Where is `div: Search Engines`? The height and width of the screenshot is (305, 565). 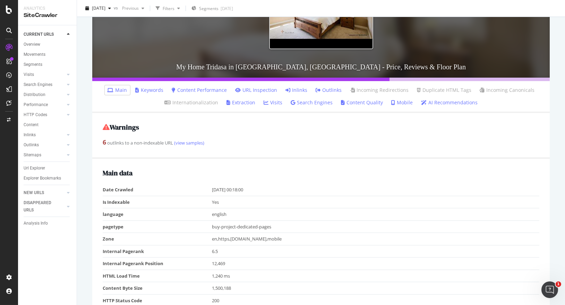 div: Search Engines is located at coordinates (38, 85).